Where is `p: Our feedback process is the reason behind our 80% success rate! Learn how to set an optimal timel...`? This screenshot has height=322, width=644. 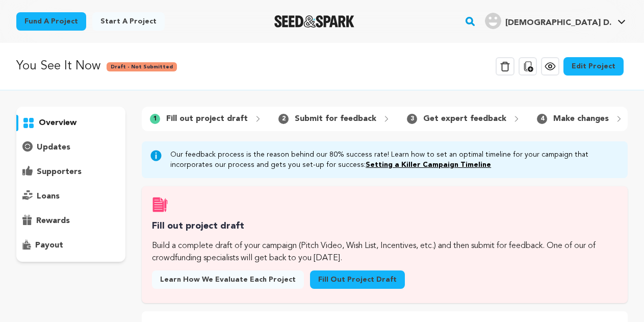 p: Our feedback process is the reason behind our 80% success rate! Learn how to set an optimal timel... is located at coordinates (395, 160).